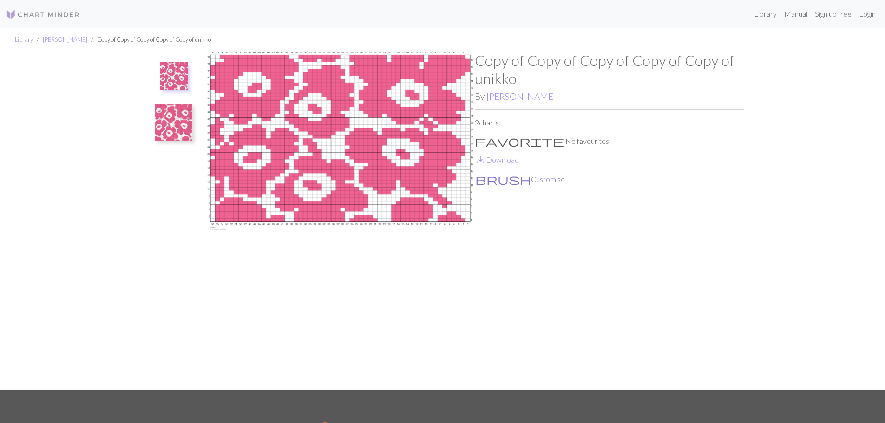  Describe the element at coordinates (503, 179) in the screenshot. I see `span: brush` at that location.